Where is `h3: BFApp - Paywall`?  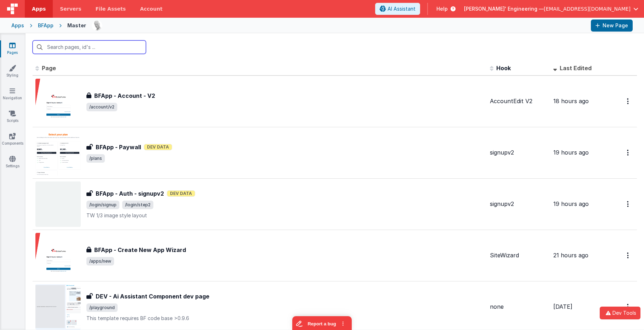 h3: BFApp - Paywall is located at coordinates (119, 148).